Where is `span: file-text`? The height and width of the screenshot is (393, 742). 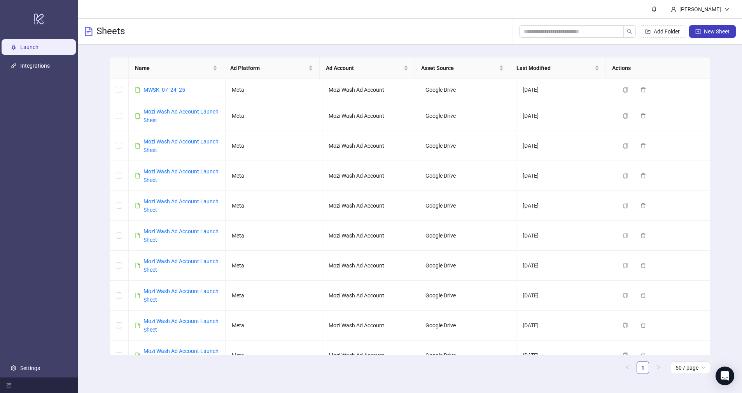
span: file-text is located at coordinates (89, 32).